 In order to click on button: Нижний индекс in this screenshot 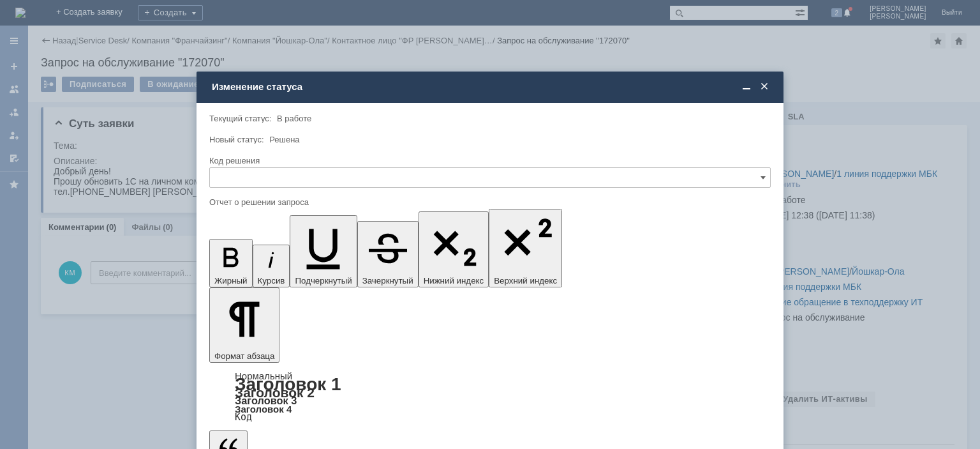, I will do `click(454, 249)`.